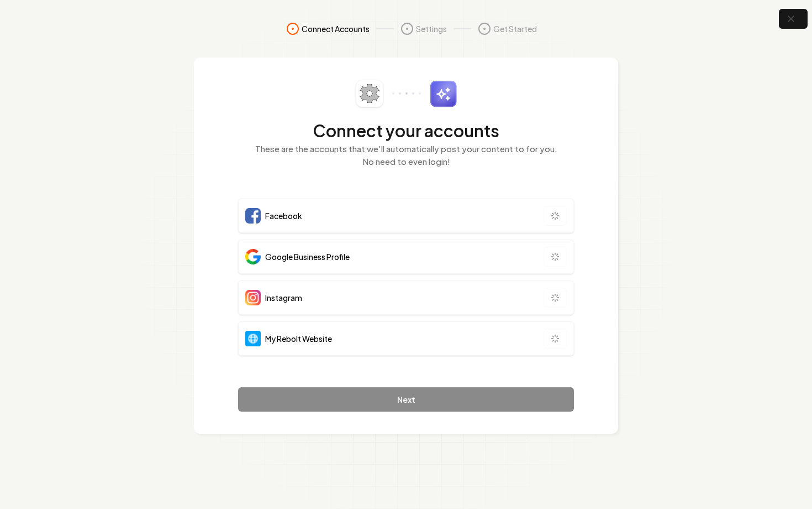  Describe the element at coordinates (443, 93) in the screenshot. I see `img: sparkles.svg` at that location.